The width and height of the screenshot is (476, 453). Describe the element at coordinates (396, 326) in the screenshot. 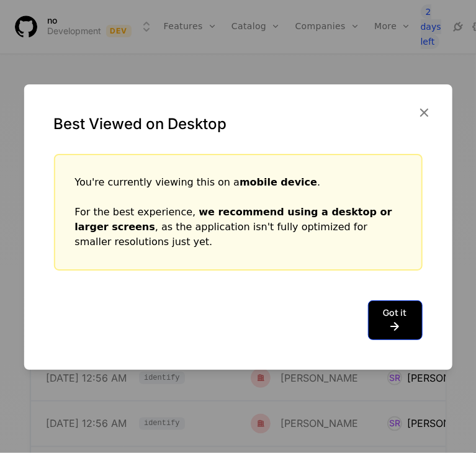

I see `i: arrow-right` at that location.